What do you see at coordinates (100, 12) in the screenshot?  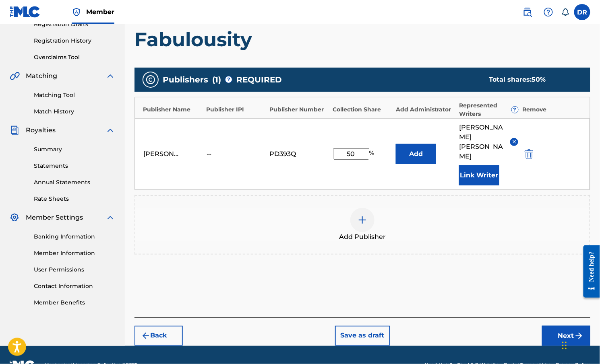 I see `span: Member` at bounding box center [100, 12].